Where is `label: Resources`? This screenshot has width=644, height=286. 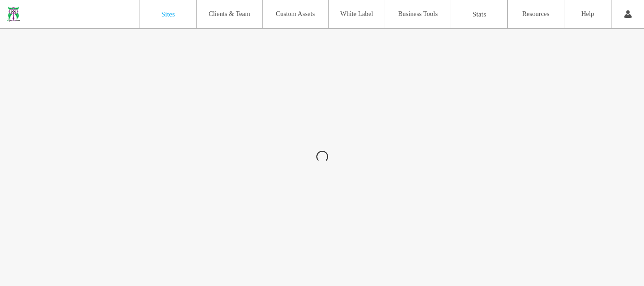
label: Resources is located at coordinates (536, 14).